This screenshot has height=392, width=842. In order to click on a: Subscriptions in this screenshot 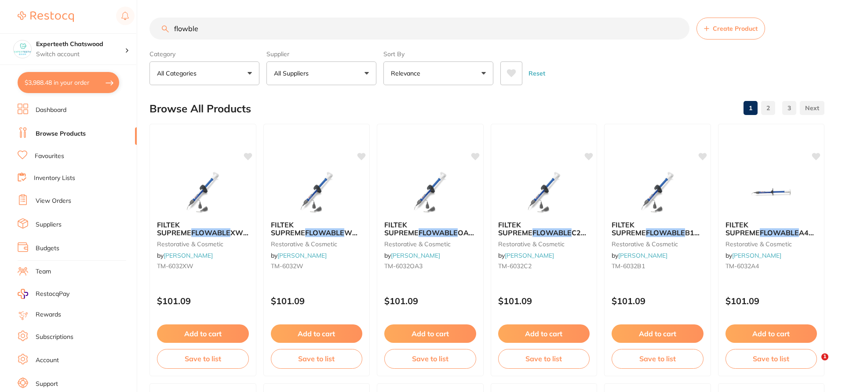, I will do `click(54, 338)`.